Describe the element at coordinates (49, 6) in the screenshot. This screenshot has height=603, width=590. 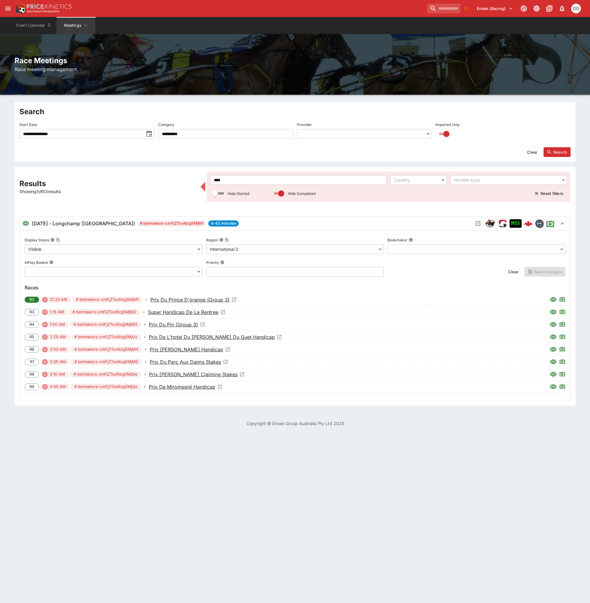
I see `img: PriceKinetics` at that location.